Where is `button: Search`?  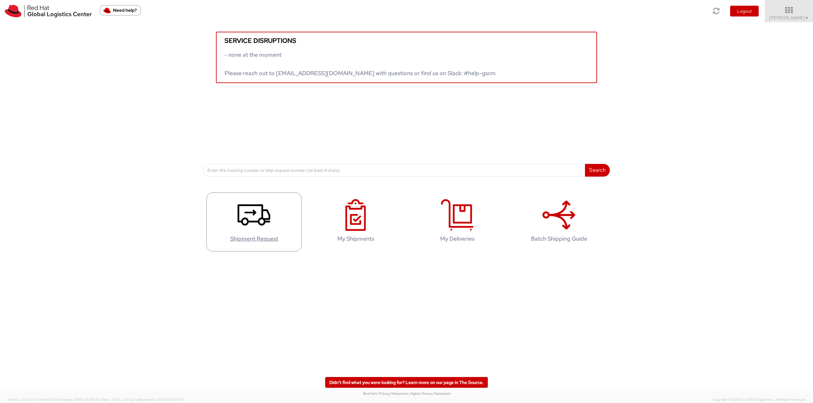
button: Search is located at coordinates (597, 170).